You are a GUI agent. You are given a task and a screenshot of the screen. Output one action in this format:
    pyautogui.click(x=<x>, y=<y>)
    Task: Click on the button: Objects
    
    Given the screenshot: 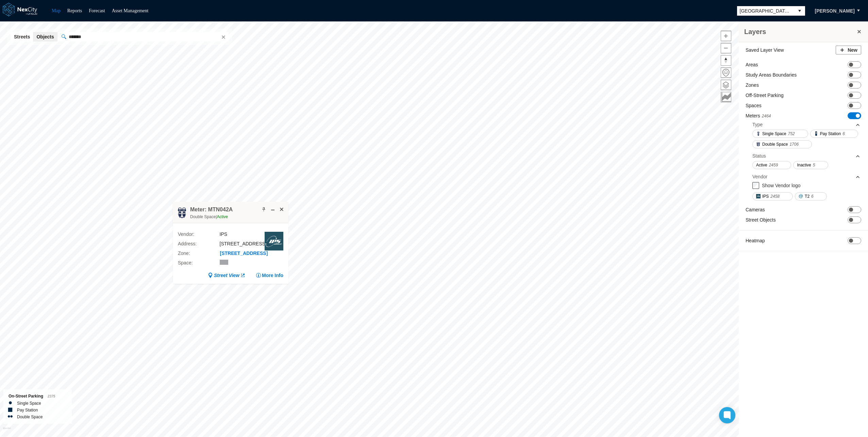 What is the action you would take?
    pyautogui.click(x=45, y=36)
    